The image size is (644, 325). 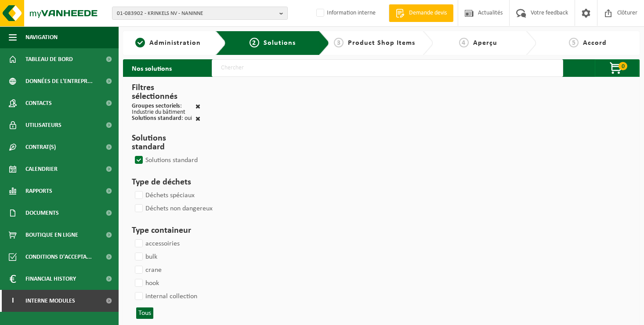 I want to click on span: Boutique en ligne, so click(x=52, y=235).